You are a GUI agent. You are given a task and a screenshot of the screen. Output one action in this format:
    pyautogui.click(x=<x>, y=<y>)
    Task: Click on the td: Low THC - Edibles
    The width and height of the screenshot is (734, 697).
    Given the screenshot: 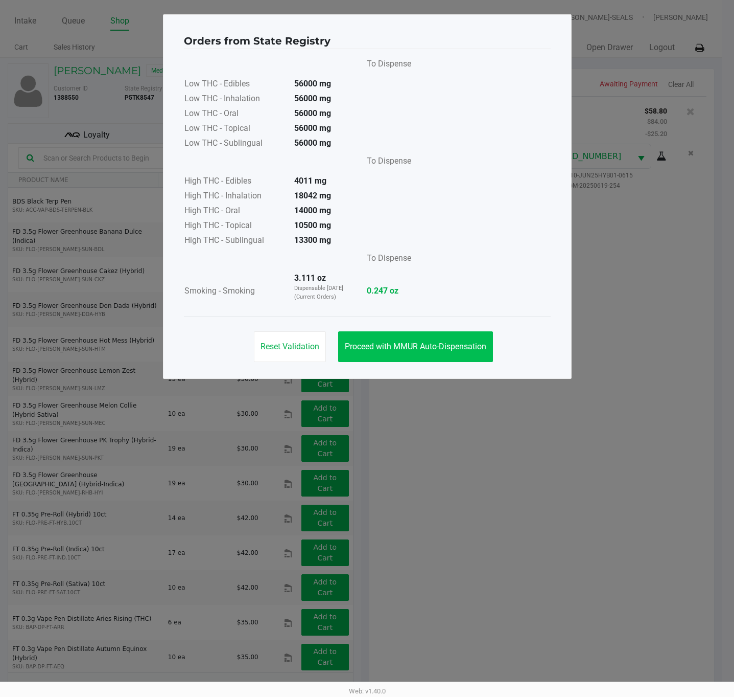 What is the action you would take?
    pyautogui.click(x=235, y=84)
    